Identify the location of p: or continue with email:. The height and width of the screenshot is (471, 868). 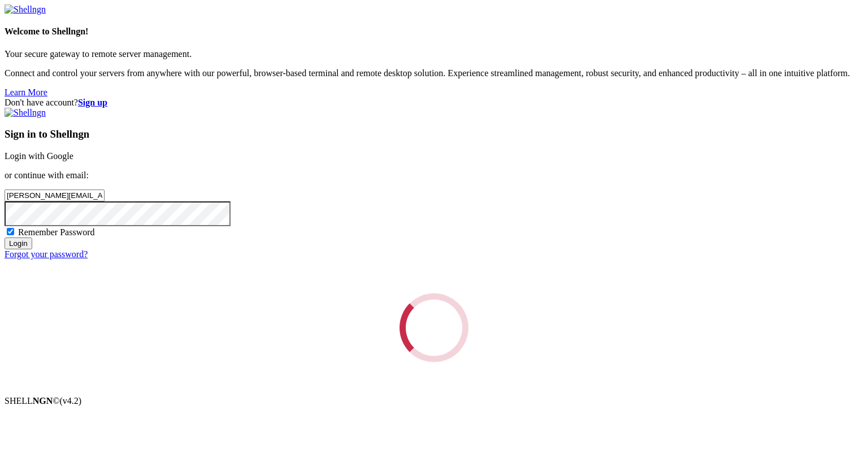
(434, 176).